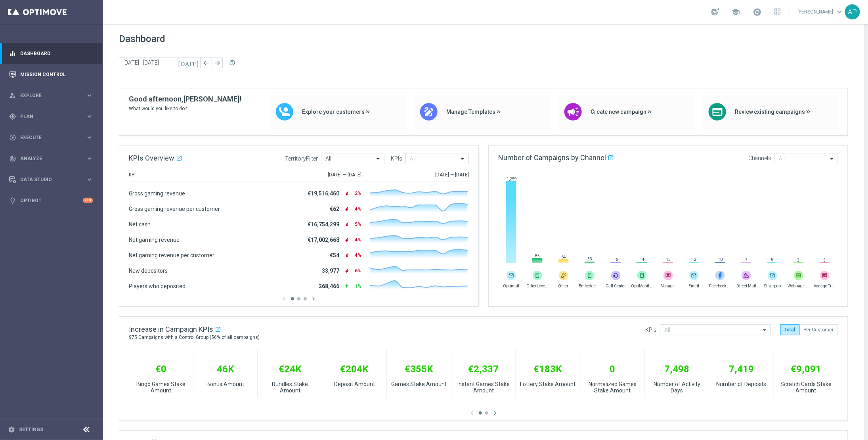 The height and width of the screenshot is (440, 868). Describe the element at coordinates (12, 430) in the screenshot. I see `i: settings` at that location.